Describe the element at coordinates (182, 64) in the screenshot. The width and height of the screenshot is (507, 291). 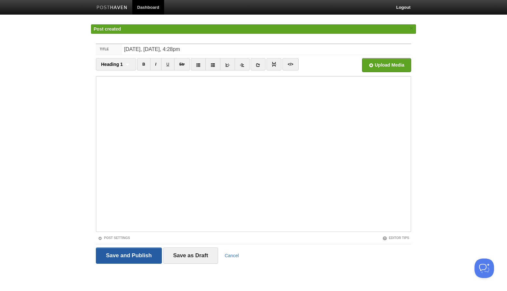
I see `a: Str` at that location.